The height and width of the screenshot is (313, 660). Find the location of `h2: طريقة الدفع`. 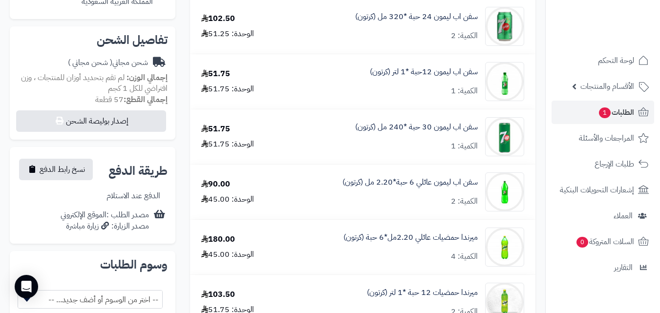

h2: طريقة الدفع is located at coordinates (138, 171).